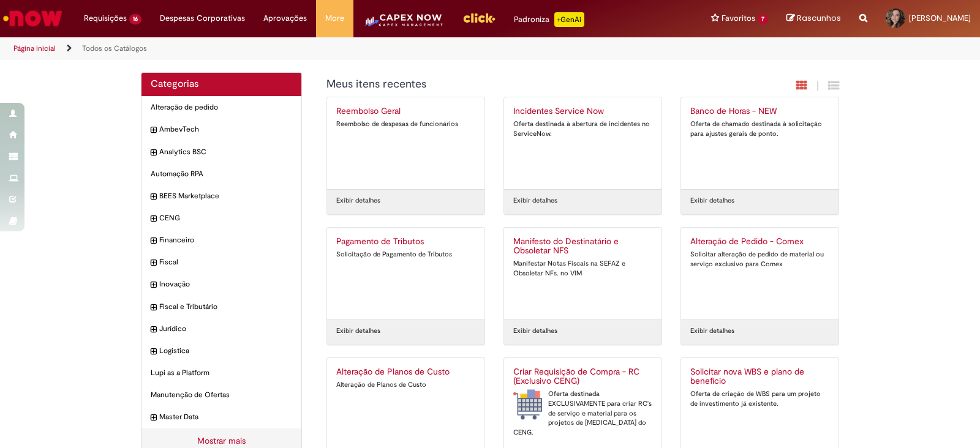 The image size is (980, 448). Describe the element at coordinates (760, 242) in the screenshot. I see `h2: Alteração de Pedido - Comex` at that location.